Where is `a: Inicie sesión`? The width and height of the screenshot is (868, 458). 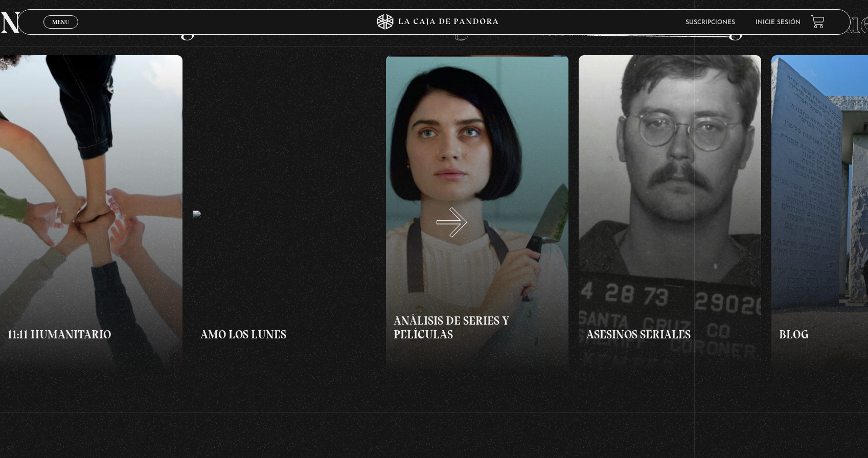 a: Inicie sesión is located at coordinates (778, 22).